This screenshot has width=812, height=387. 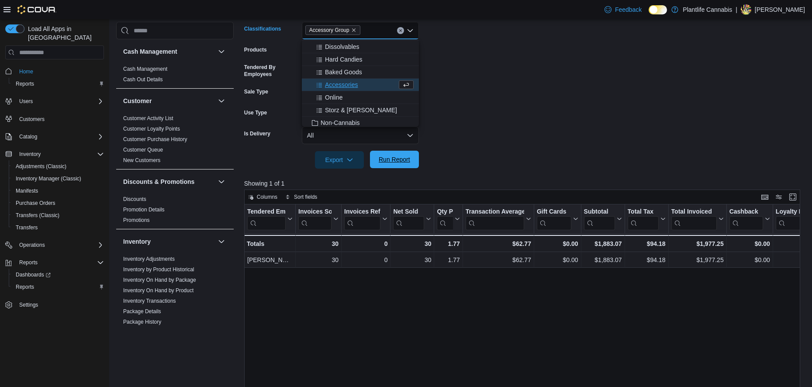 What do you see at coordinates (136, 220) in the screenshot?
I see `a: Promotions` at bounding box center [136, 220].